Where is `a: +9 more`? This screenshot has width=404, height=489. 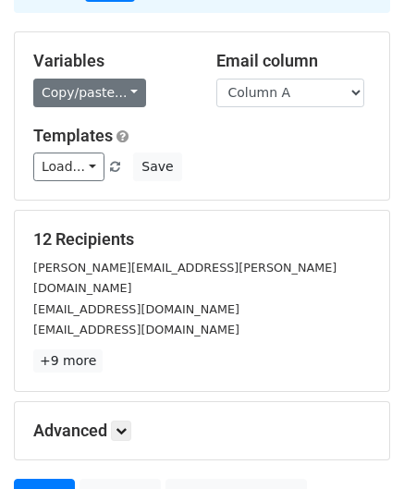 a: +9 more is located at coordinates (67, 360).